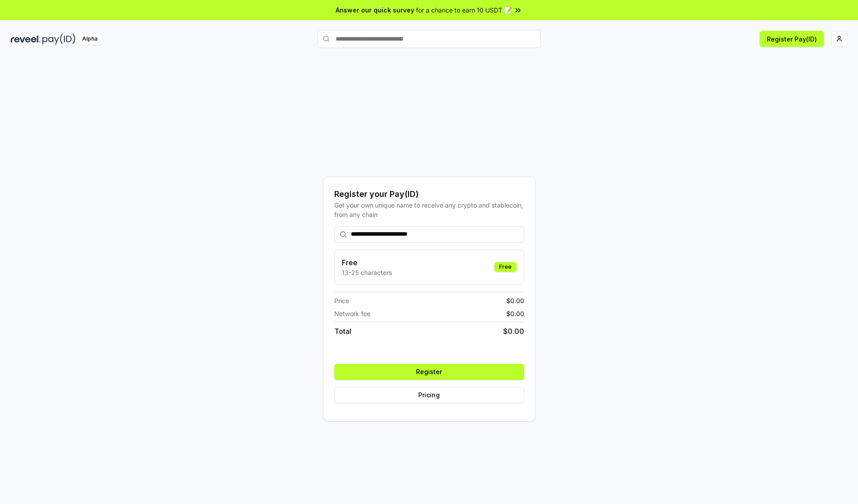 The image size is (858, 504). What do you see at coordinates (367, 262) in the screenshot?
I see `h3: Free` at bounding box center [367, 262].